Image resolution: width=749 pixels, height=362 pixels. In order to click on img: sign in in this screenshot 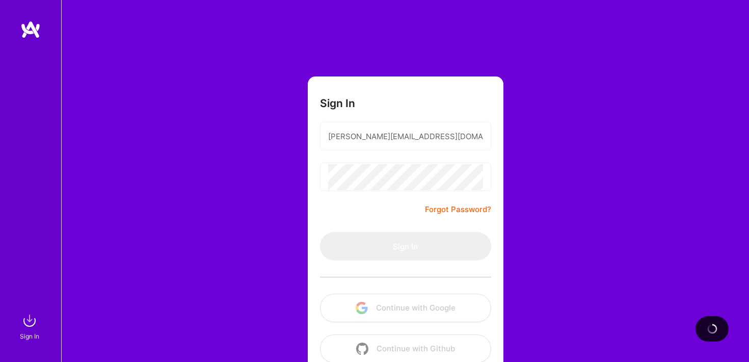, I will do `click(30, 320)`.